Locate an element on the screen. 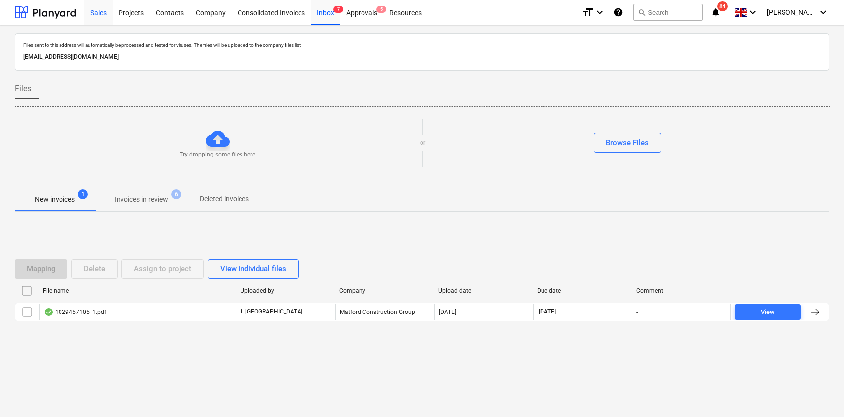 This screenshot has width=844, height=417. button: View is located at coordinates (768, 312).